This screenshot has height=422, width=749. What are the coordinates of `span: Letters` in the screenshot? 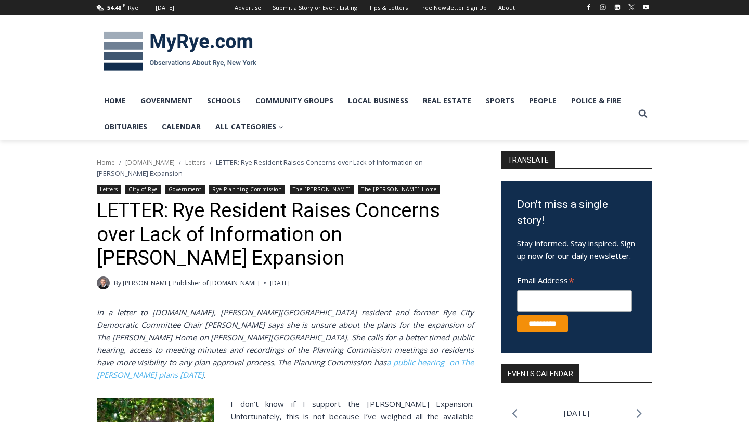 It's located at (195, 162).